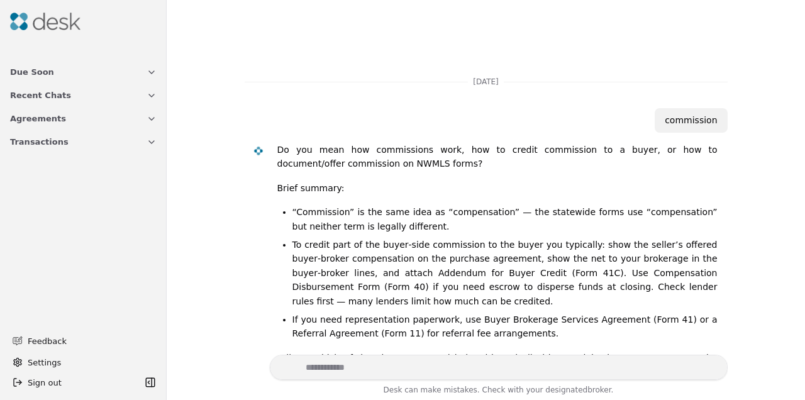 This screenshot has height=400, width=805. What do you see at coordinates (83, 118) in the screenshot?
I see `button: Agreements` at bounding box center [83, 118].